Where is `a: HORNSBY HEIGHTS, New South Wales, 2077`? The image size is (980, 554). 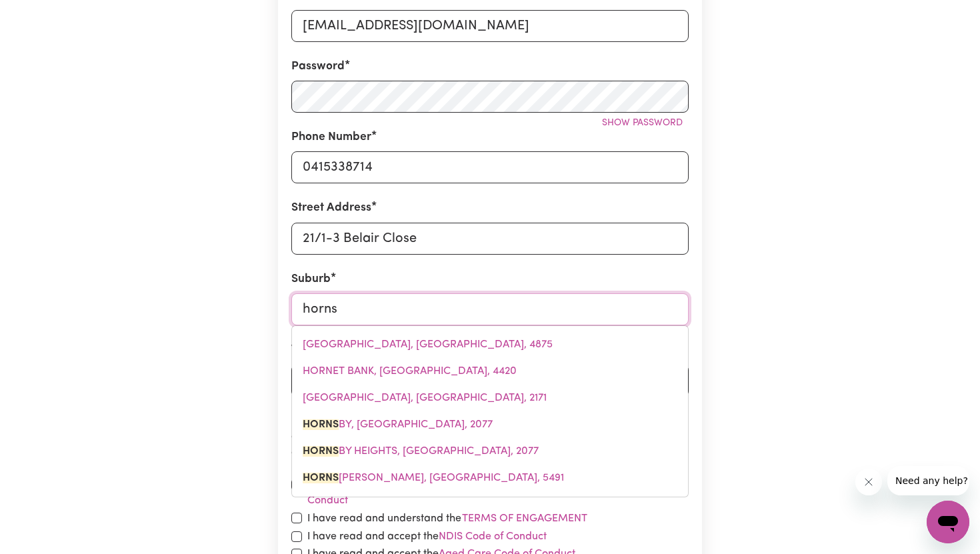 a: HORNSBY HEIGHTS, New South Wales, 2077 is located at coordinates (490, 451).